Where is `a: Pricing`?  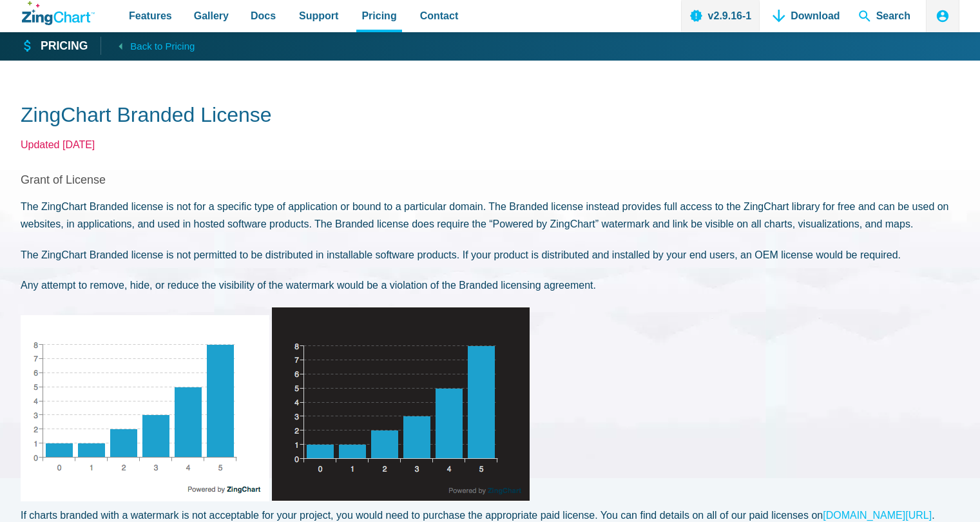 a: Pricing is located at coordinates (55, 47).